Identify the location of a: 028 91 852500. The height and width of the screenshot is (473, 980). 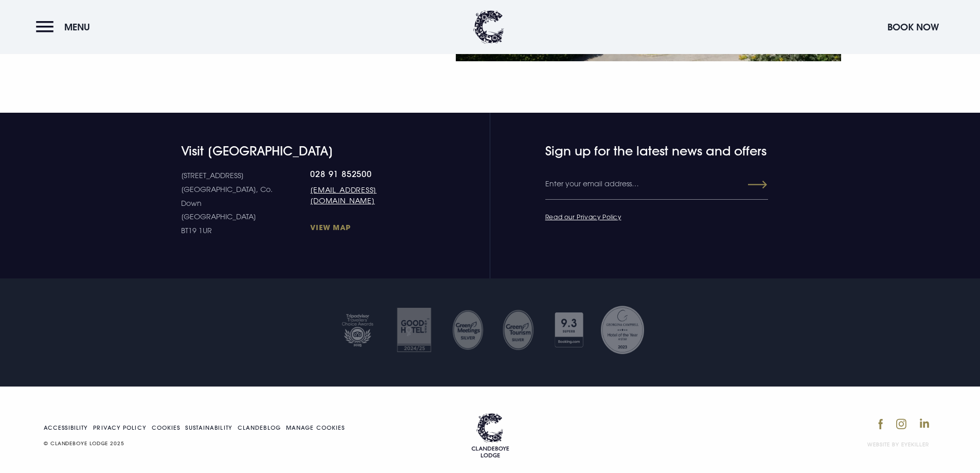
(366, 174).